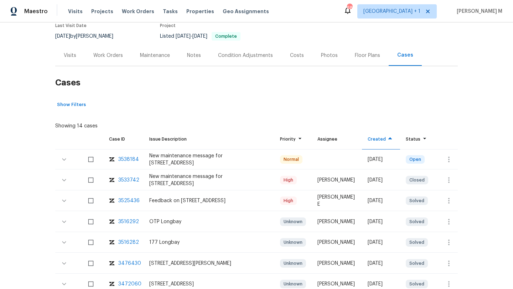 Image resolution: width=513 pixels, height=289 pixels. I want to click on div: Floor Plans, so click(367, 56).